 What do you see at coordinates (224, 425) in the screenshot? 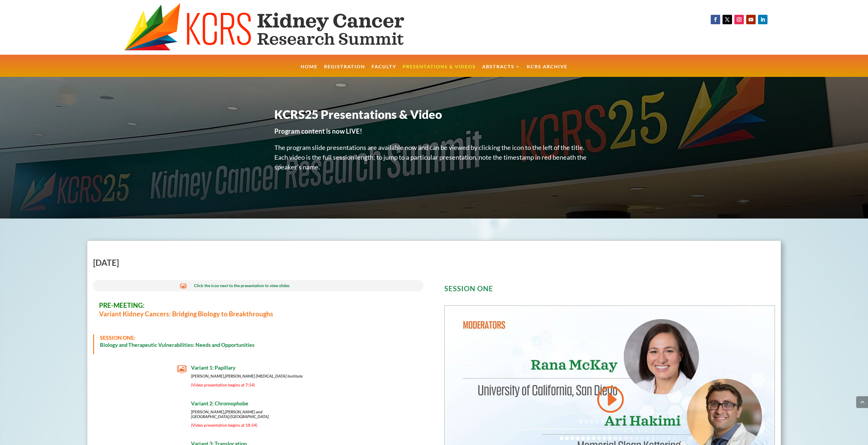
I see `span: (Video presentation begins at 18:54)` at bounding box center [224, 425].